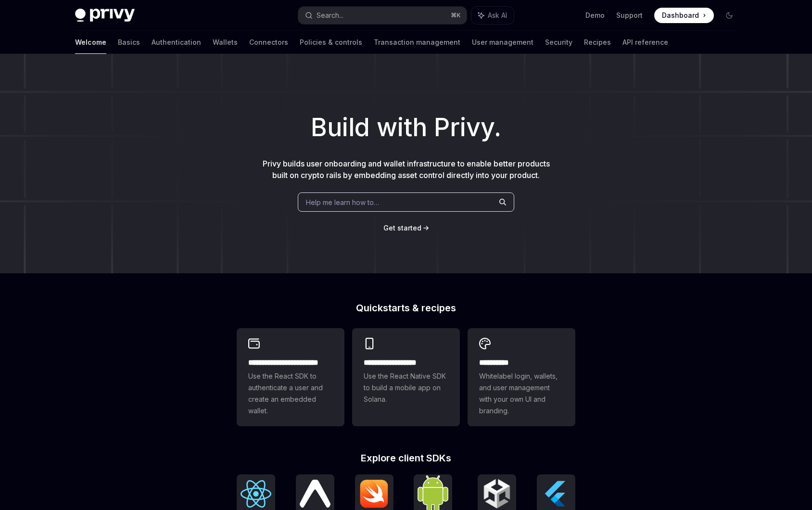 The height and width of the screenshot is (510, 812). Describe the element at coordinates (342, 202) in the screenshot. I see `span: Help me learn how to…` at that location.